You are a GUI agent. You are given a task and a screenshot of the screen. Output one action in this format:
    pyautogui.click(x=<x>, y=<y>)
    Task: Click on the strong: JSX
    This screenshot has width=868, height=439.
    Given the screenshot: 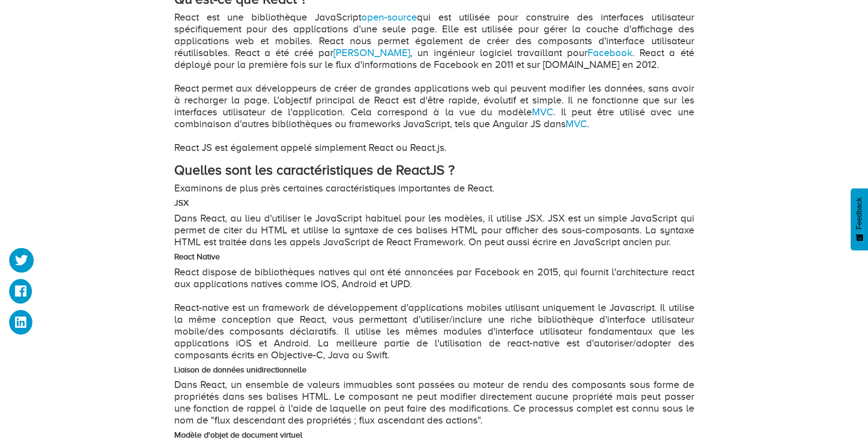 What is the action you would take?
    pyautogui.click(x=182, y=203)
    